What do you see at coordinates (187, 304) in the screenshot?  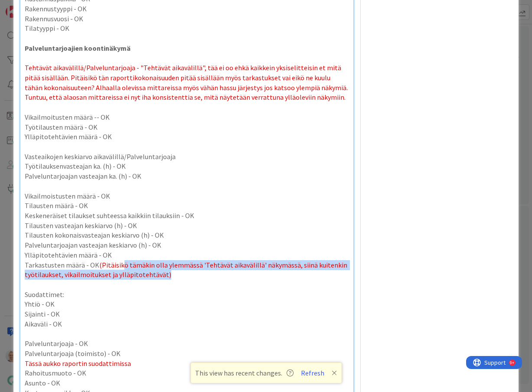 I see `p: Yhtiö - OK` at bounding box center [187, 304].